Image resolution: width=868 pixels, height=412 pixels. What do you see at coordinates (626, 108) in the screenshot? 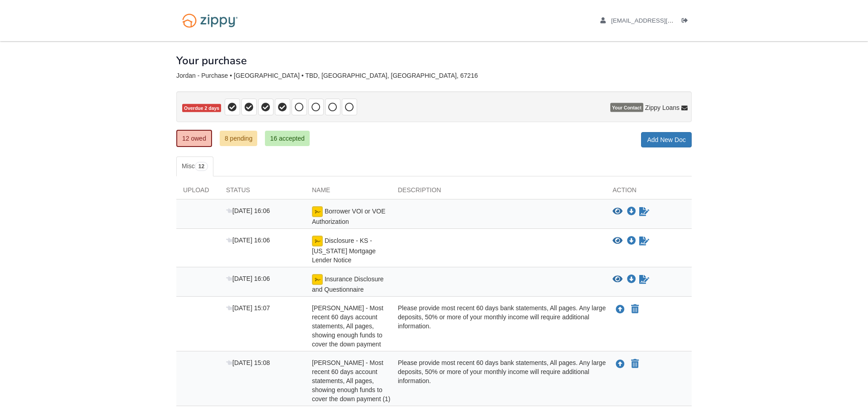
I see `span: Your Contact` at bounding box center [626, 108].